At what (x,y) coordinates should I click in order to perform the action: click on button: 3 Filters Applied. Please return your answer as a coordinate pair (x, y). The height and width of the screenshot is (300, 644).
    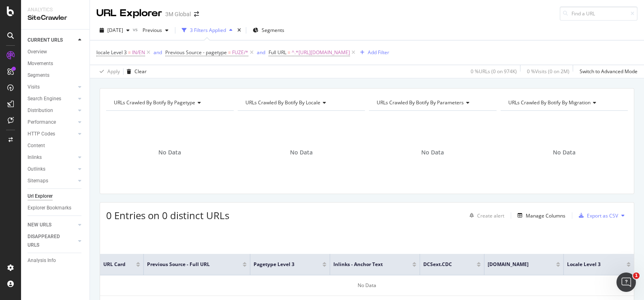
    Looking at the image, I should click on (207, 30).